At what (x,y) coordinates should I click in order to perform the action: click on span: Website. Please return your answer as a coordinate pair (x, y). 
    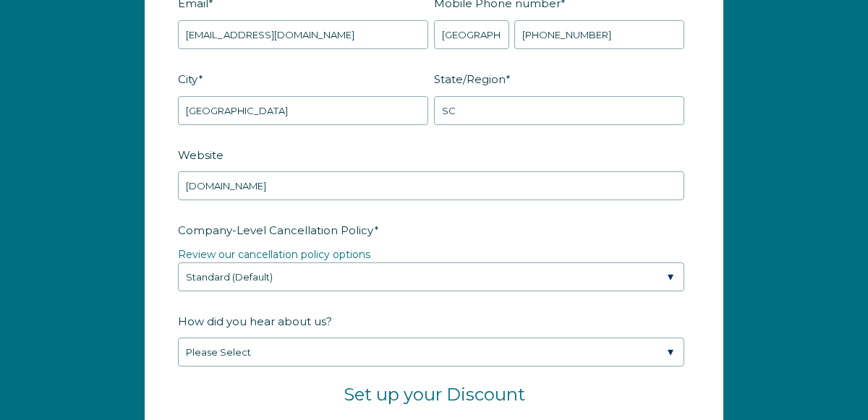
    Looking at the image, I should click on (200, 154).